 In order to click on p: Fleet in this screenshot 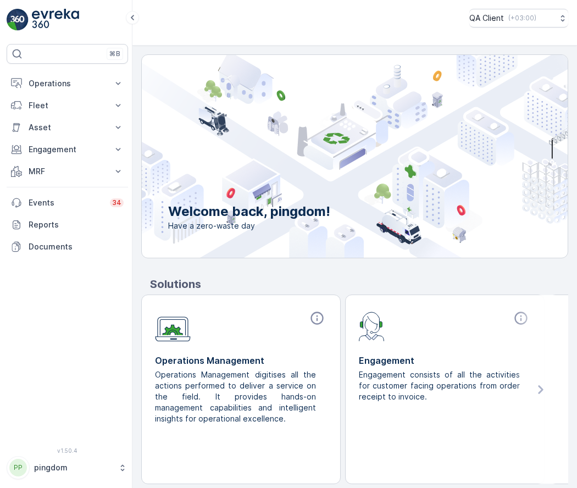, I will do `click(67, 106)`.